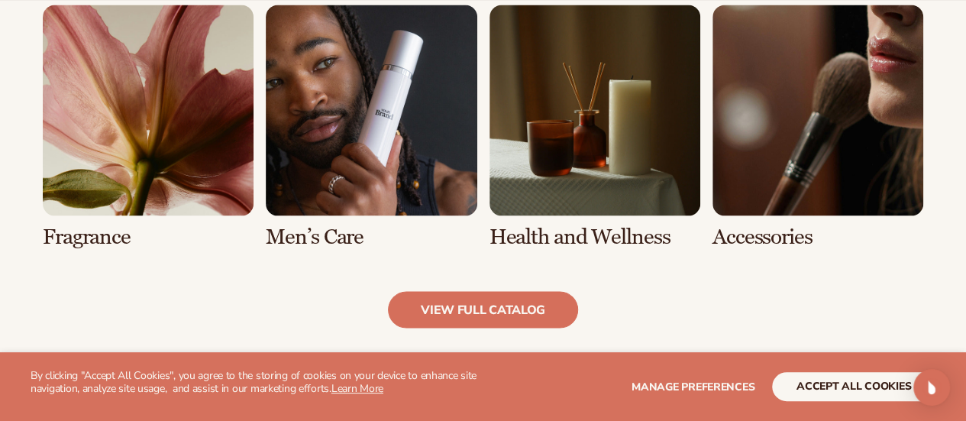 This screenshot has width=966, height=421. What do you see at coordinates (371, 126) in the screenshot?
I see `div: 6 / 8` at bounding box center [371, 126].